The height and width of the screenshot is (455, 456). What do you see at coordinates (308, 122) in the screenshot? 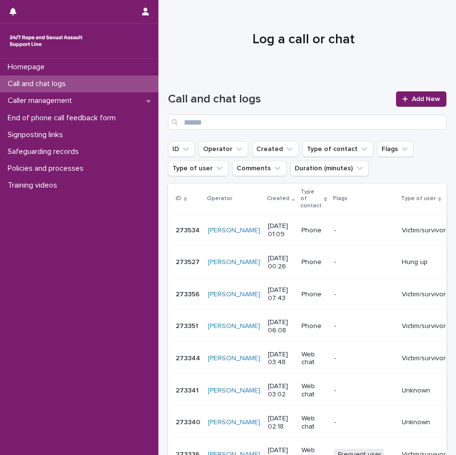
I see `div: Search` at bounding box center [308, 122].